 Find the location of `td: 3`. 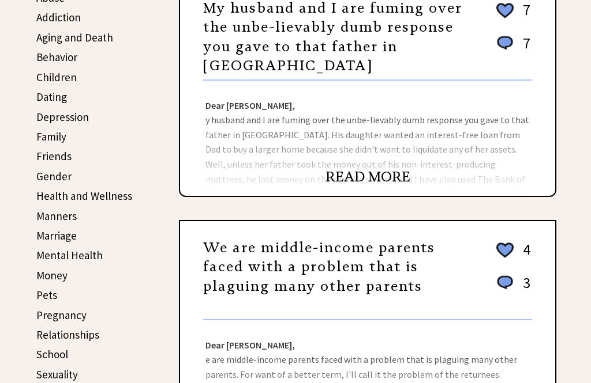

td: 3 is located at coordinates (524, 288).